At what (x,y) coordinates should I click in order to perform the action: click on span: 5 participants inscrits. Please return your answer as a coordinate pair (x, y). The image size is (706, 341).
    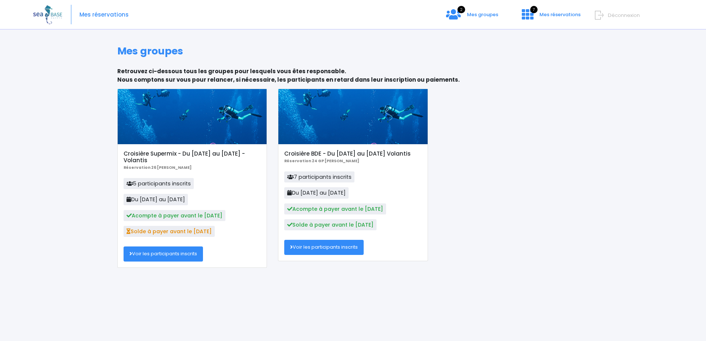
    Looking at the image, I should click on (158, 183).